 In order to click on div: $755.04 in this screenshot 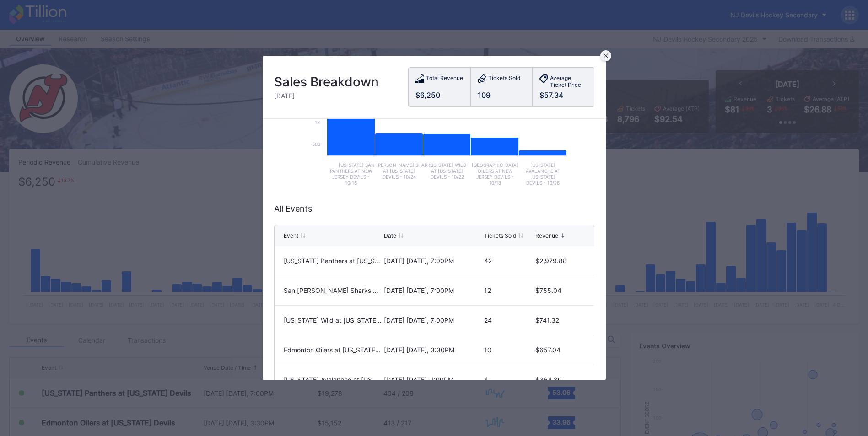, I will do `click(560, 291)`.